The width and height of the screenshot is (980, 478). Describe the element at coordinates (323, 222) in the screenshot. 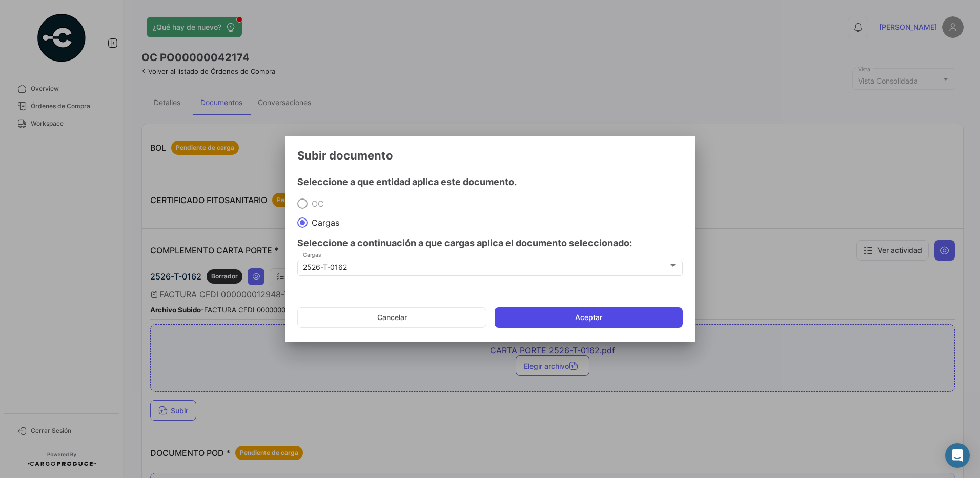

I see `span: Cargas` at that location.